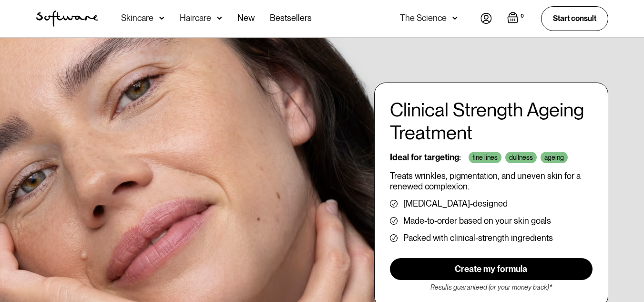 The width and height of the screenshot is (644, 302). Describe the element at coordinates (424, 18) in the screenshot. I see `div: The Science` at that location.